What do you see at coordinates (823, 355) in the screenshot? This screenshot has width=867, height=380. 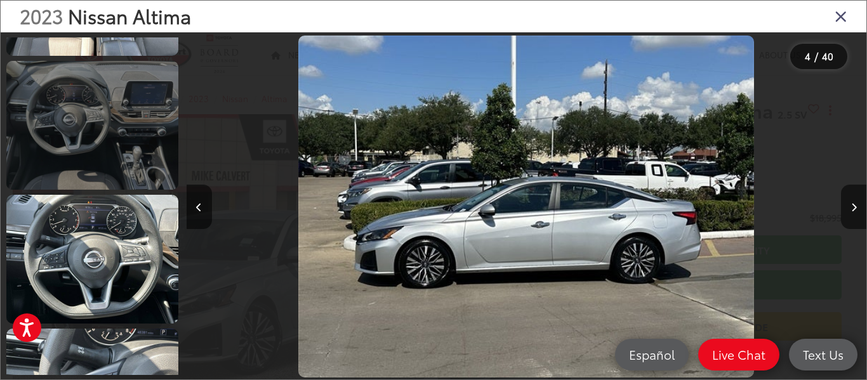 I see `a: Text Us` at bounding box center [823, 355].